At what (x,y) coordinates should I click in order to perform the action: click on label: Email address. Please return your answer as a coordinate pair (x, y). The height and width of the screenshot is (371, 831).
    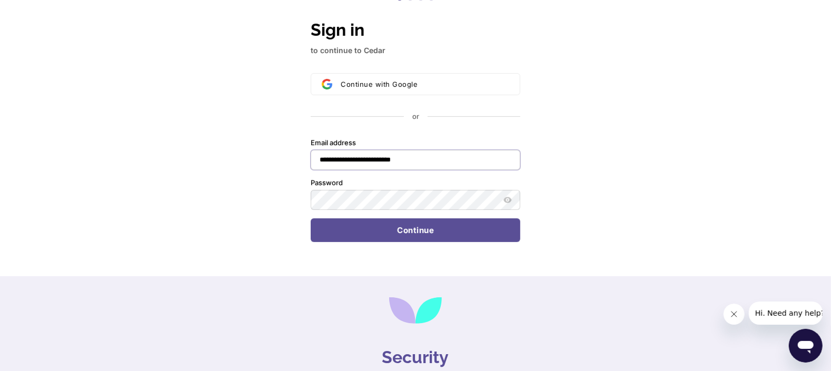
    Looking at the image, I should click on (333, 143).